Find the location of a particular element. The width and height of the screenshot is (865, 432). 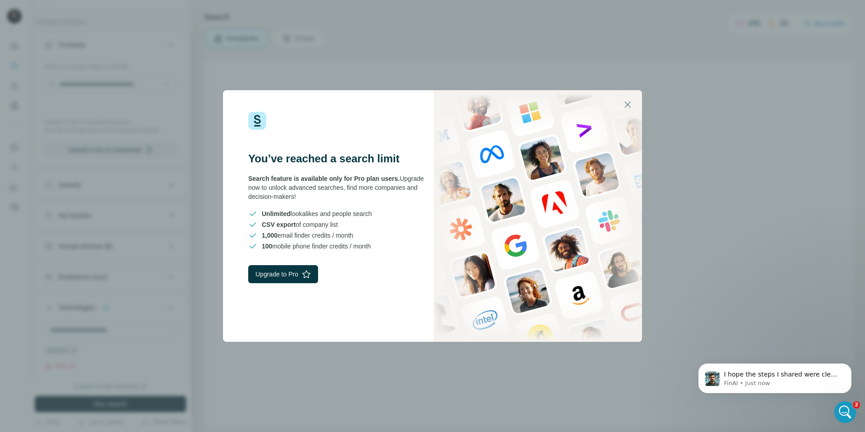

span: CSV export is located at coordinates (278, 224).